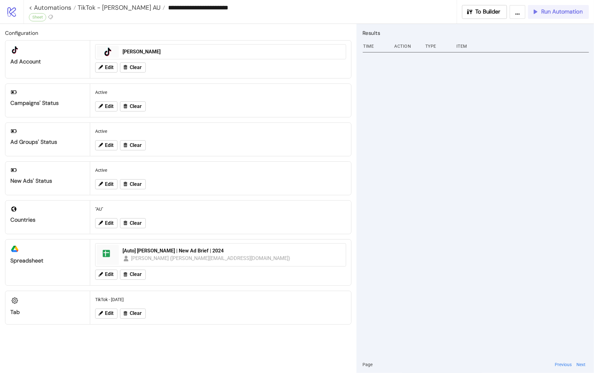 The height and width of the screenshot is (373, 594). What do you see at coordinates (178, 33) in the screenshot?
I see `h2: Configuration` at bounding box center [178, 33].